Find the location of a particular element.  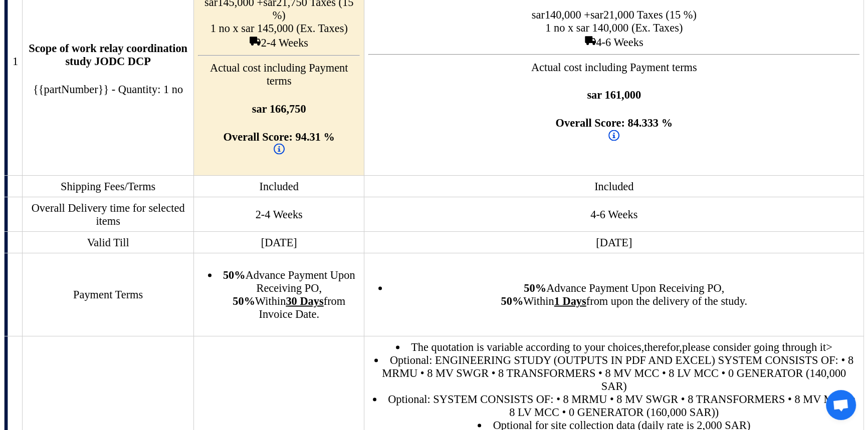

span: {{partNumber}} - Quantity: 1 no is located at coordinates (108, 89).